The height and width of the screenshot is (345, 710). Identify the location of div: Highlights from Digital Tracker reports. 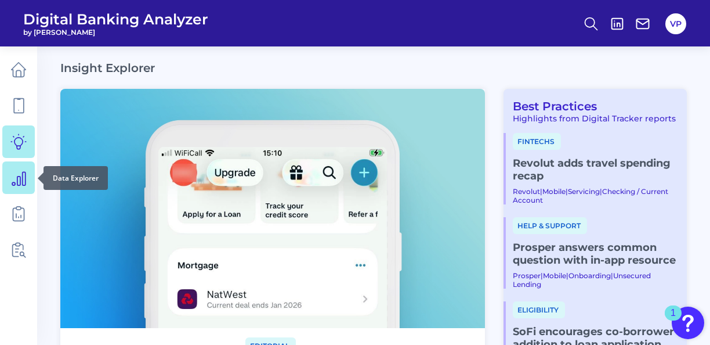
(591, 118).